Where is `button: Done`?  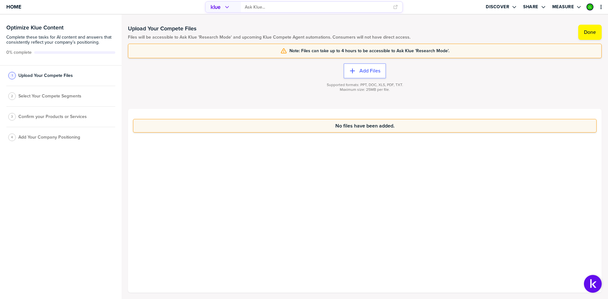 button: Done is located at coordinates (590, 32).